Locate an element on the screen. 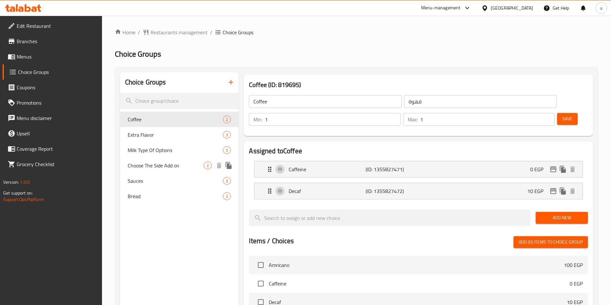  a: Promotions is located at coordinates (52, 103).